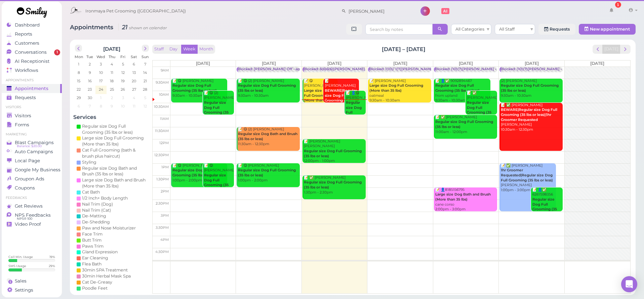 This screenshot has width=644, height=299. Describe the element at coordinates (98, 204) in the screenshot. I see `div: Nail Trim (Dog)` at that location.